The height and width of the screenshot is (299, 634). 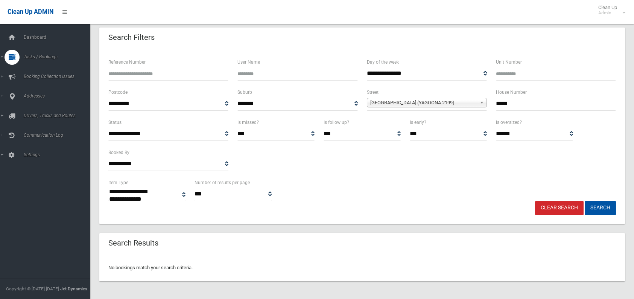 What do you see at coordinates (59, 155) in the screenshot?
I see `span: Settings` at bounding box center [59, 155].